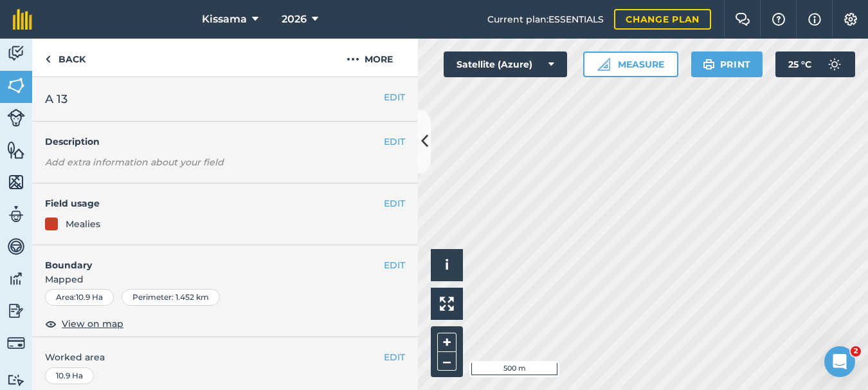 The image size is (868, 390). I want to click on span: i, so click(447, 264).